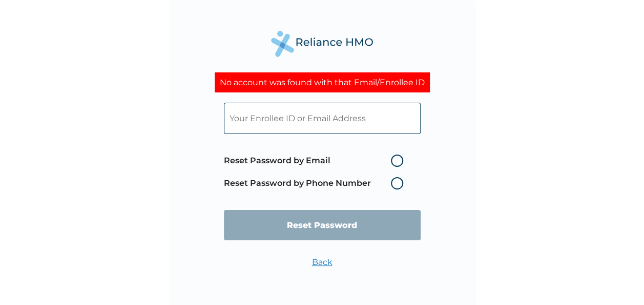 This screenshot has height=305, width=644. Describe the element at coordinates (316, 183) in the screenshot. I see `label: Reset Password by Phone Number` at that location.